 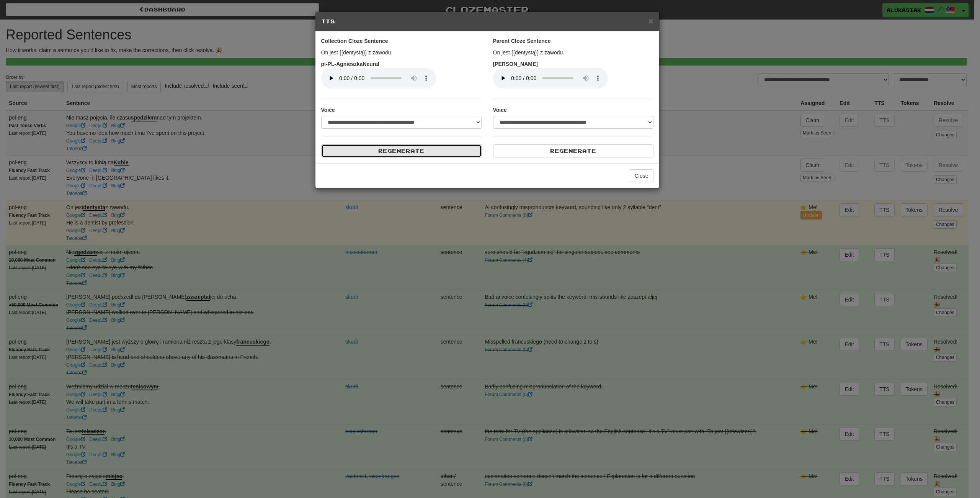 What do you see at coordinates (355, 41) in the screenshot?
I see `strong: Collection Cloze Sentence` at bounding box center [355, 41].